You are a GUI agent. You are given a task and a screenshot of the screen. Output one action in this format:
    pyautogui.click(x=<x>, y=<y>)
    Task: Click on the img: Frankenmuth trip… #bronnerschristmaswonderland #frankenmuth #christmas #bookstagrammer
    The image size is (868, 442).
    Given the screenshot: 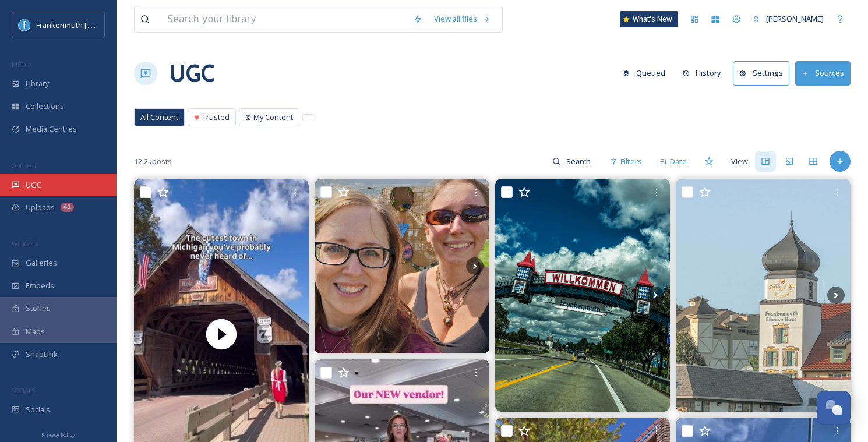 What is the action you would take?
    pyautogui.click(x=763, y=295)
    